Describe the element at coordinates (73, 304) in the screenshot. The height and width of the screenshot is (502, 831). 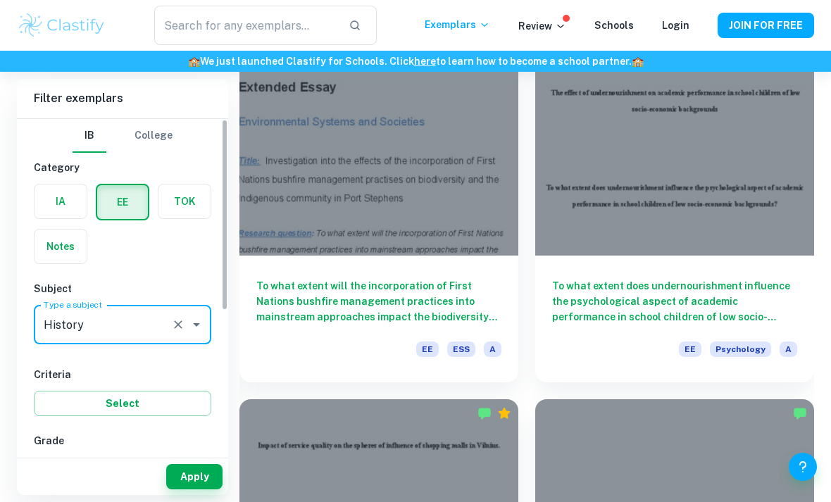
I see `label: Type a subject` at that location.